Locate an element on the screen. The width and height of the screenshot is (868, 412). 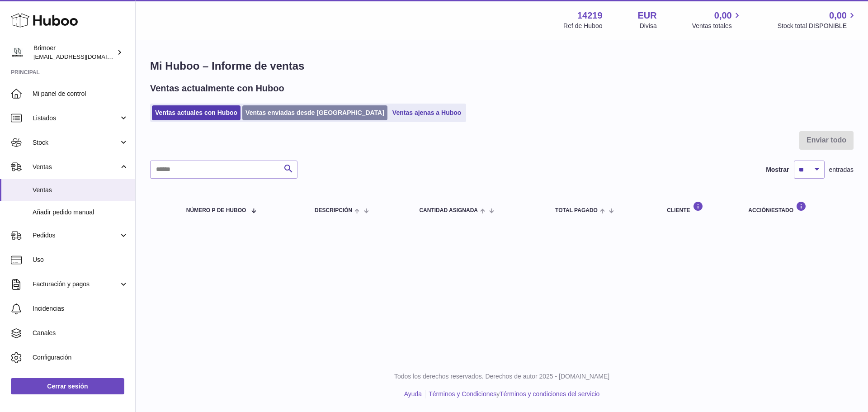
a: Términos y Condiciones is located at coordinates (463, 394).